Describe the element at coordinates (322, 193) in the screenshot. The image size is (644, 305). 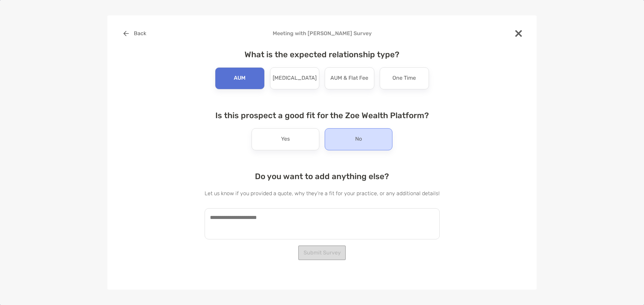
I see `p: Let us know if you provided a quote, why they're a fit for your practice, or any additional details!` at that location.